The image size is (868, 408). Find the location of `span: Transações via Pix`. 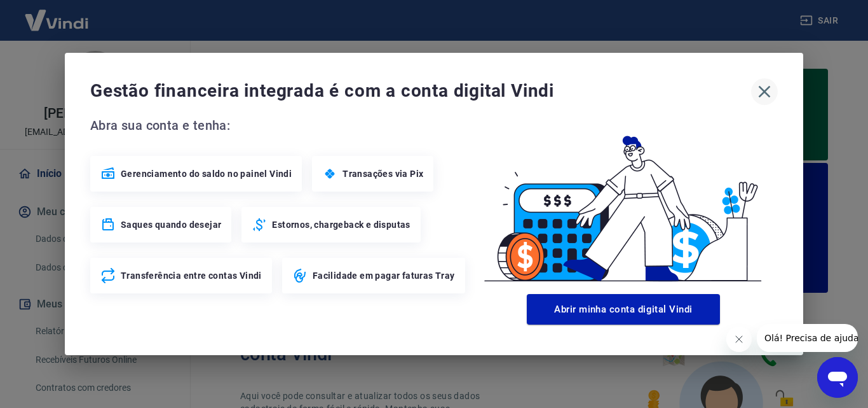

span: Transações via Pix is located at coordinates (383, 173).